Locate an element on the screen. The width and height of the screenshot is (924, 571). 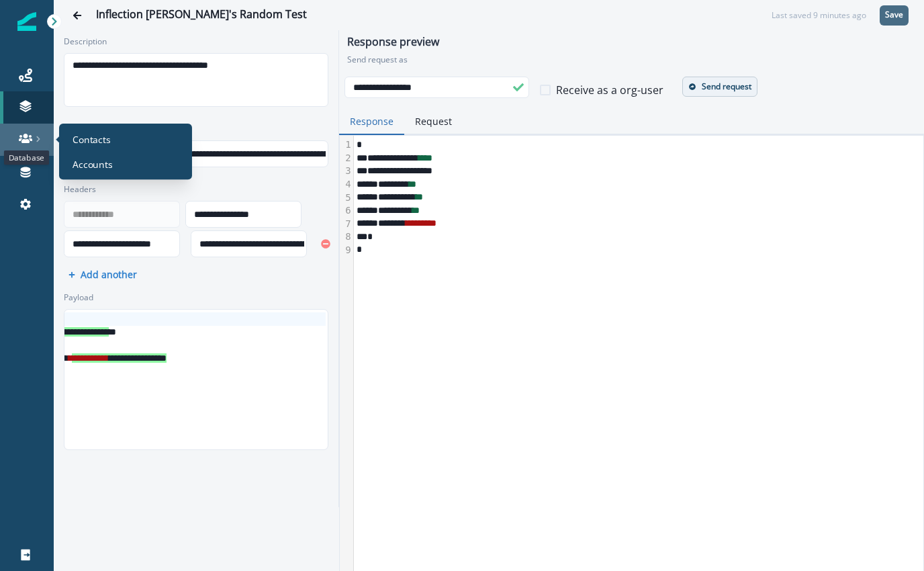
div: 5 is located at coordinates (346, 198).